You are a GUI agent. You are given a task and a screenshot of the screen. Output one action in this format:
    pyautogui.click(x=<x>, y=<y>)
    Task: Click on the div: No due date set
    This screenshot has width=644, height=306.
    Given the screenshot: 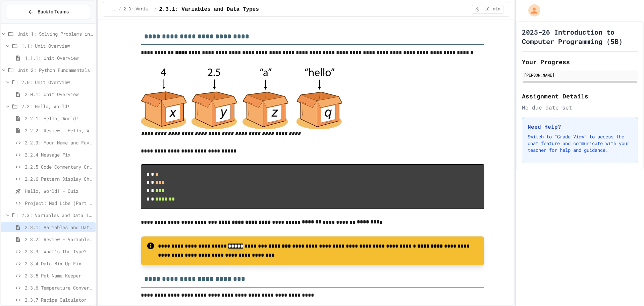 What is the action you would take?
    pyautogui.click(x=580, y=107)
    